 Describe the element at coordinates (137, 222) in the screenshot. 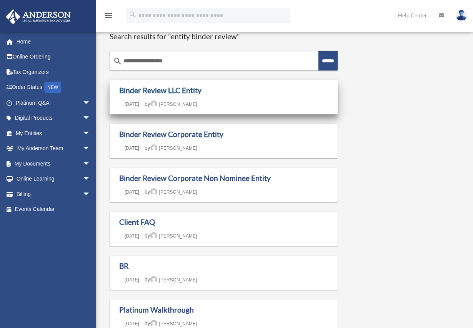

I see `a: Client FAQ` at that location.